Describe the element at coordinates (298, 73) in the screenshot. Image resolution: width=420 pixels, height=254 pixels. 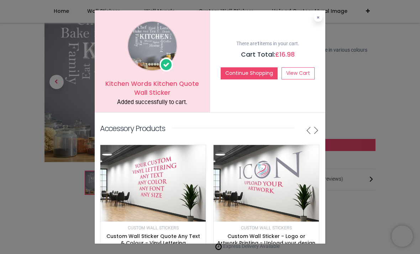
I see `a: View Cart` at that location.